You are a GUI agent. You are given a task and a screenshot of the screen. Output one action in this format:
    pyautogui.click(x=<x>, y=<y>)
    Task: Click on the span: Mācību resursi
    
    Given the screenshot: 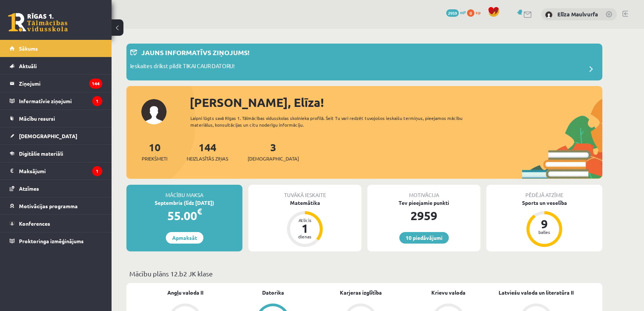 What is the action you would take?
    pyautogui.click(x=37, y=119)
    